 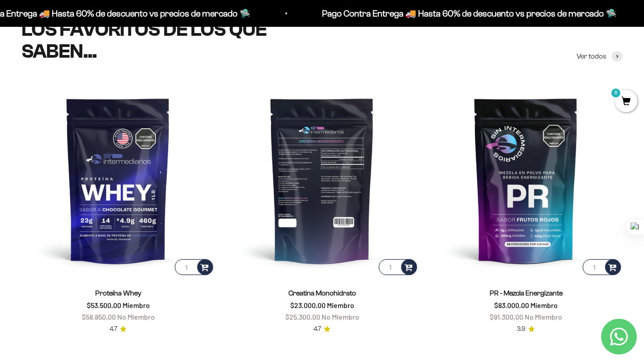 What do you see at coordinates (599, 56) in the screenshot?
I see `a: Ver todos` at bounding box center [599, 56].